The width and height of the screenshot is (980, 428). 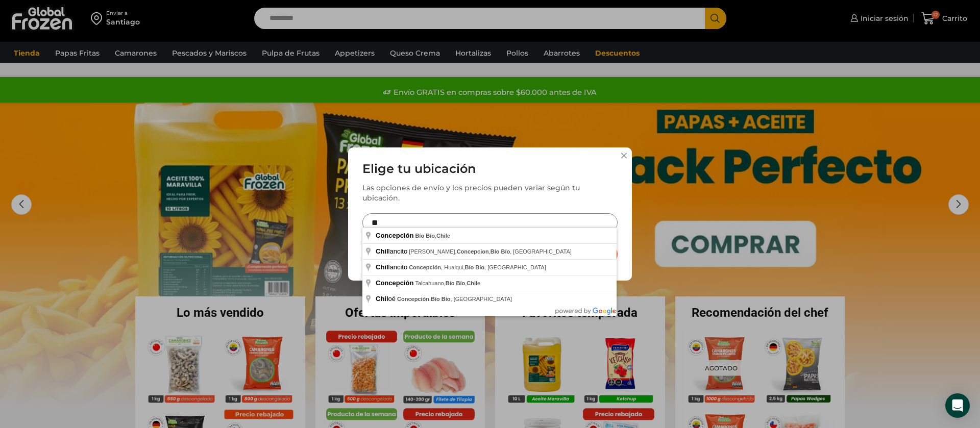 I want to click on span: Talcahuano, , e, so click(x=448, y=283).